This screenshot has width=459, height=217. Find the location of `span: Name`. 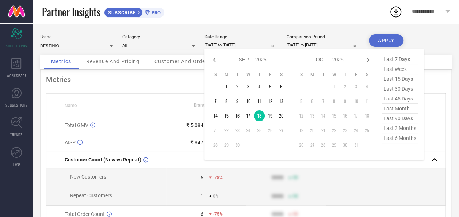

span: Name is located at coordinates (71, 106).